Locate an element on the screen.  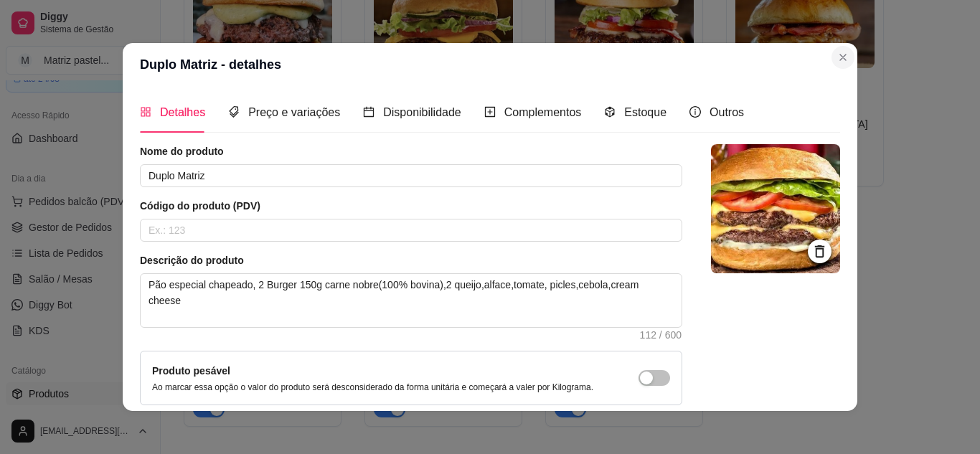
label: Produto pesável is located at coordinates (191, 371).